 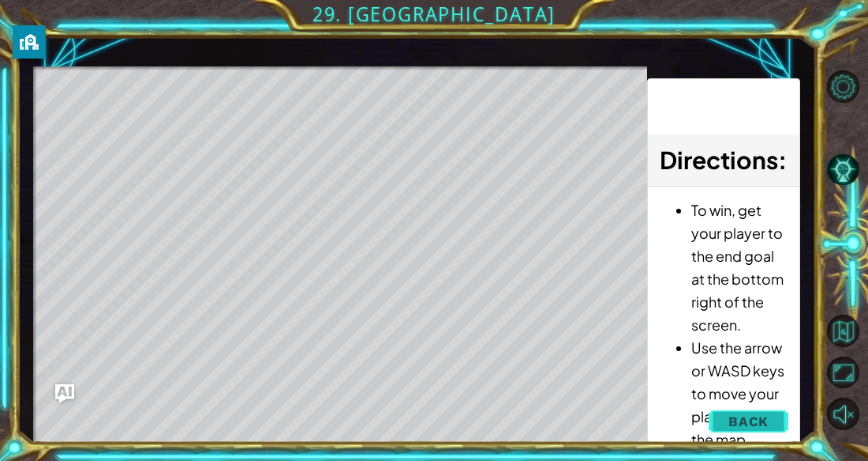 What do you see at coordinates (740, 267) in the screenshot?
I see `li: To win, get your player to the end goal at the bottom right of the screen.` at bounding box center [740, 267].